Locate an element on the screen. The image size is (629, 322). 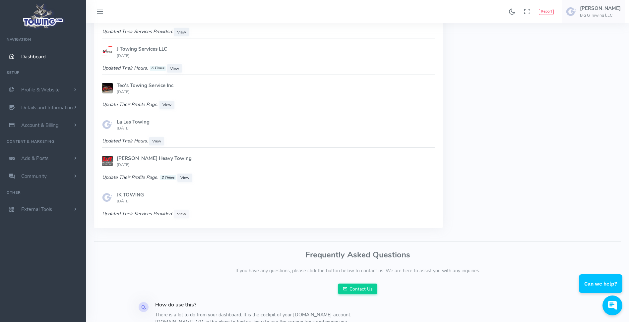
span: Community is located at coordinates (34, 176).